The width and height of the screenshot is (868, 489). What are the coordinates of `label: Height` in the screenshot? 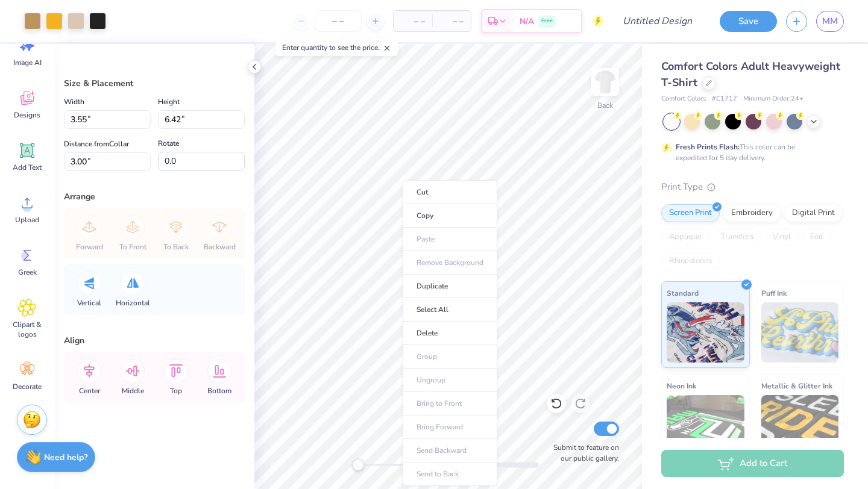 It's located at (169, 101).